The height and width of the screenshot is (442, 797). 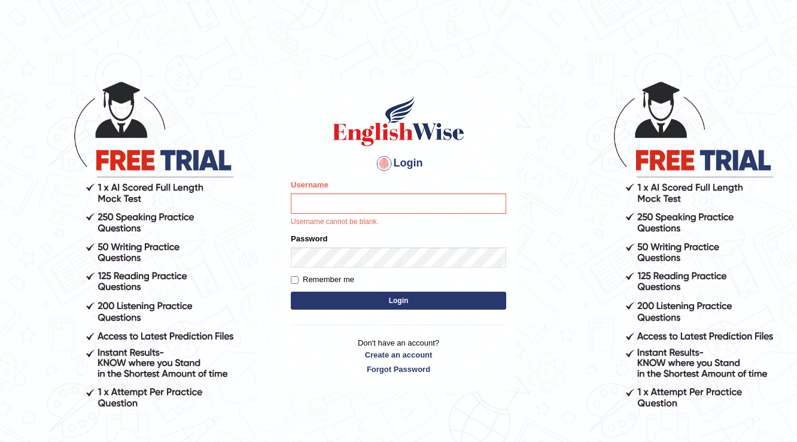 I want to click on input: Remember me, so click(x=294, y=279).